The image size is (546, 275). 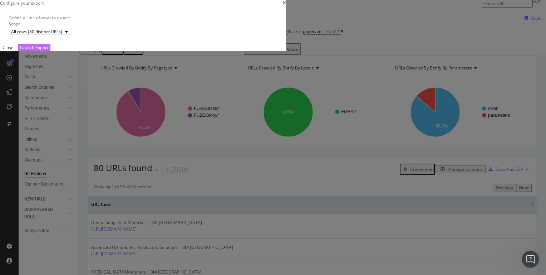 I want to click on div: Launch Export, so click(x=34, y=47).